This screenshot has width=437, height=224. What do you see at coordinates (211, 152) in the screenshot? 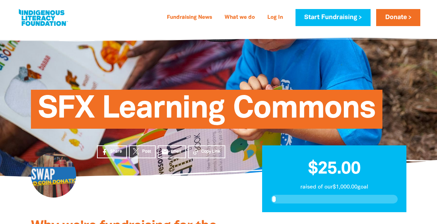
I see `span: Copy Link` at bounding box center [211, 152].